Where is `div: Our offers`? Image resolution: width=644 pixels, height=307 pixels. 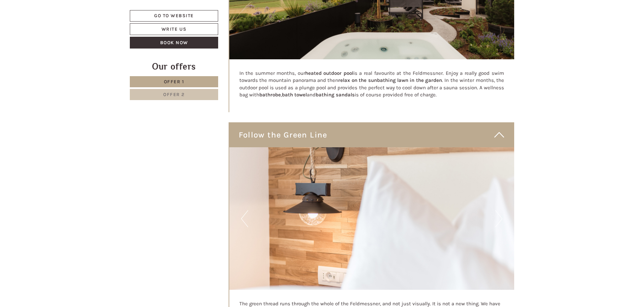 div: Our offers is located at coordinates (174, 67).